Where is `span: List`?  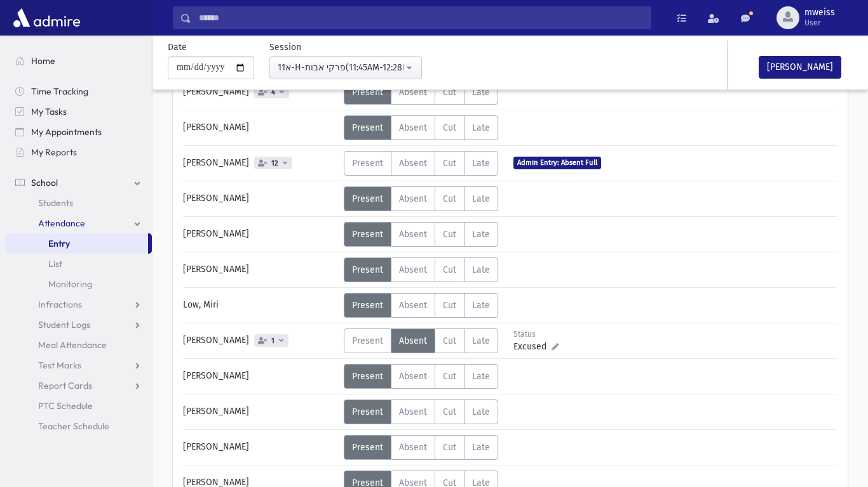 span: List is located at coordinates (55, 264).